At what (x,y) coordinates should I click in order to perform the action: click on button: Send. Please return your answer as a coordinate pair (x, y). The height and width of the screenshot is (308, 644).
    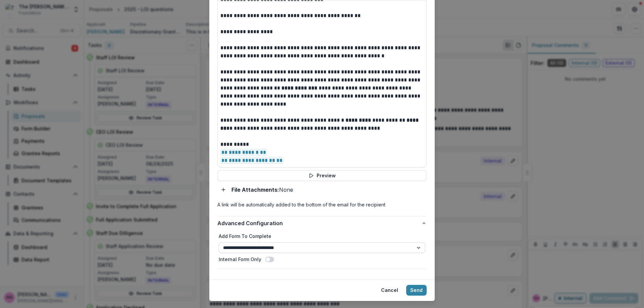
    Looking at the image, I should click on (416, 290).